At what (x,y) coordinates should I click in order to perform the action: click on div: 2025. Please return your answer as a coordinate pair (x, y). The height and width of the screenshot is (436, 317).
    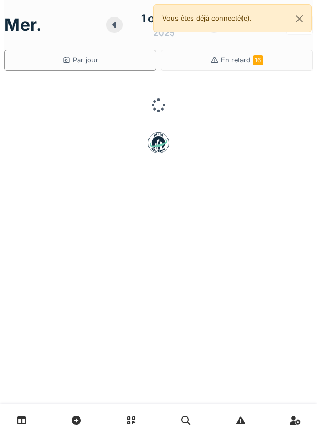
    Looking at the image, I should click on (164, 33).